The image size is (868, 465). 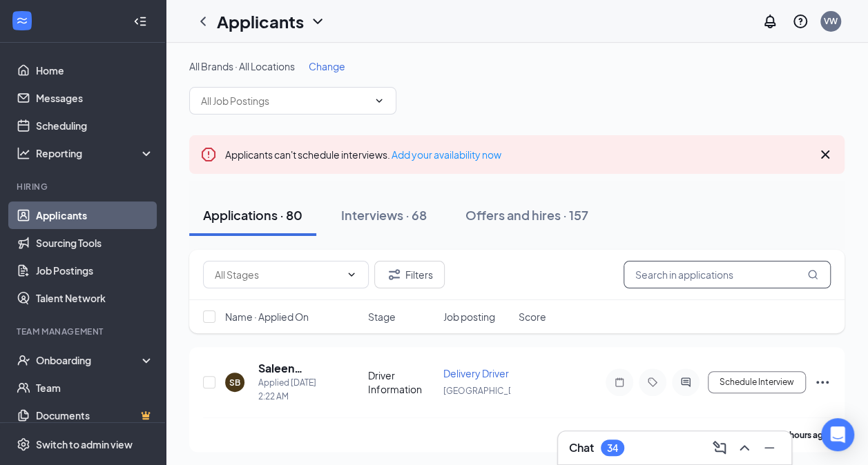 What do you see at coordinates (384, 214) in the screenshot?
I see `div: Interviews · 68` at bounding box center [384, 214].